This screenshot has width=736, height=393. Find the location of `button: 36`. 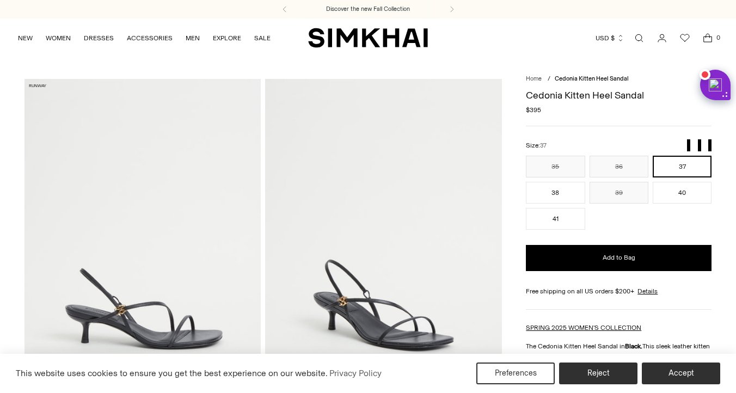

button: 36 is located at coordinates (619, 167).